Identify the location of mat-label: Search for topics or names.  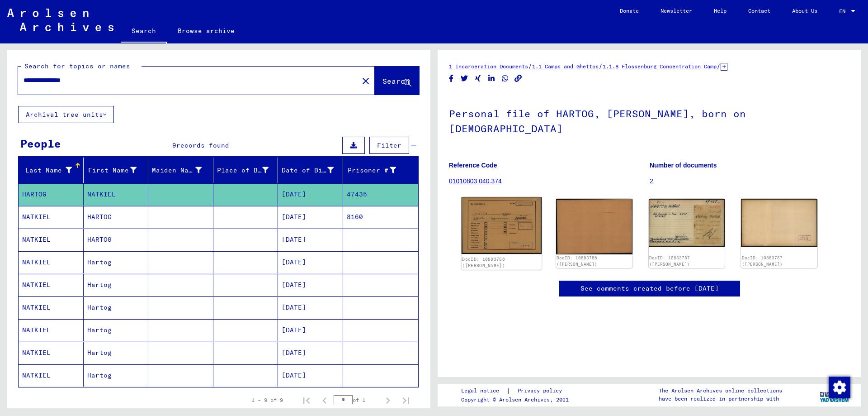
(77, 66).